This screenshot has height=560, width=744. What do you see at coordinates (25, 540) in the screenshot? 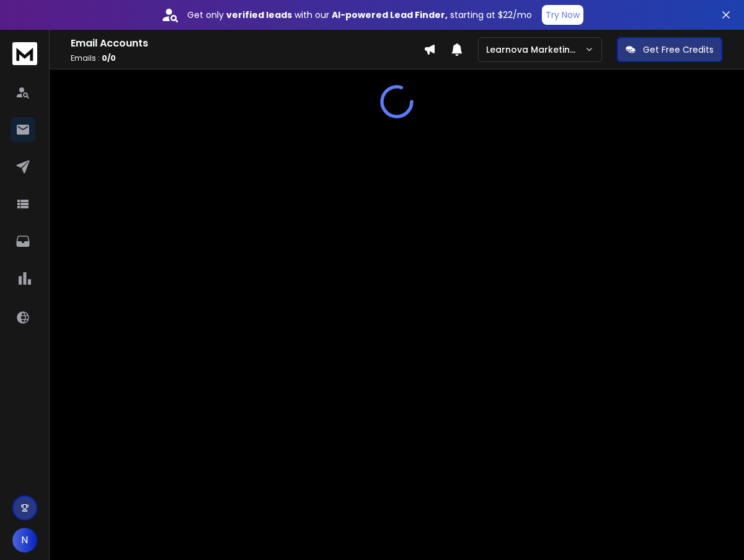
I see `span: N` at bounding box center [25, 540].